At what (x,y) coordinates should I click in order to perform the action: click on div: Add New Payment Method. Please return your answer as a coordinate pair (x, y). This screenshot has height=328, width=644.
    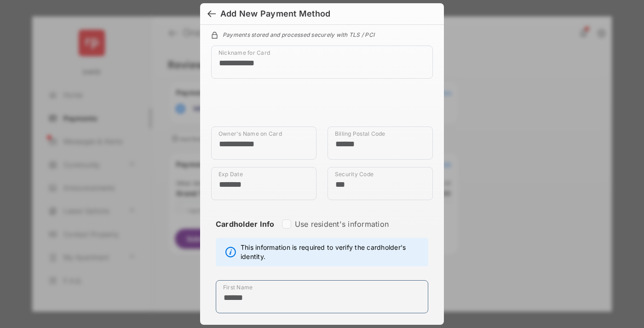
    Looking at the image, I should click on (275, 14).